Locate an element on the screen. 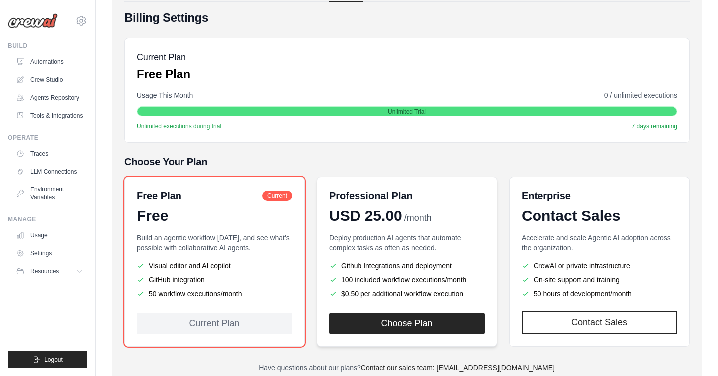 The width and height of the screenshot is (718, 376). span: Unlimited executions during trial is located at coordinates (179, 126).